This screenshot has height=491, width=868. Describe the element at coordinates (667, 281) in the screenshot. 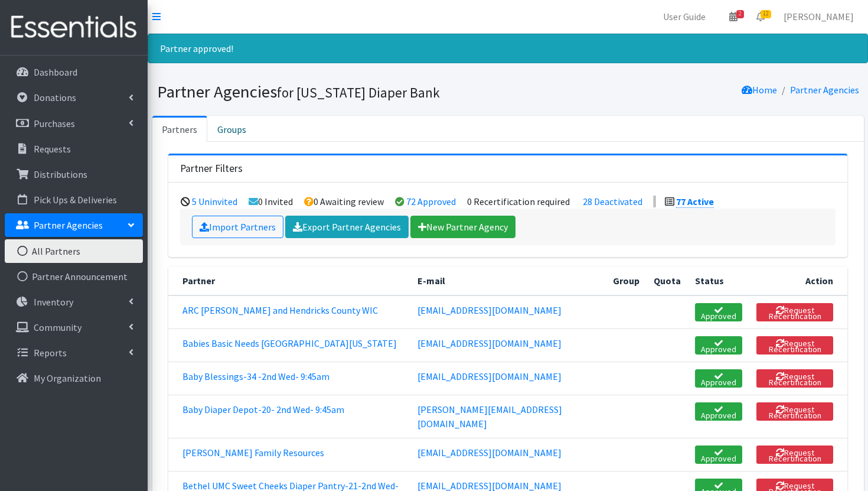

I see `th: Quota` at that location.